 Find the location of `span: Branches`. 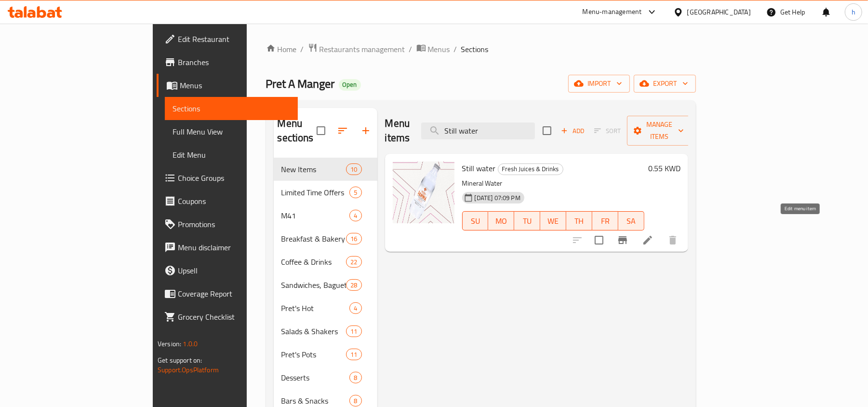

span: Branches is located at coordinates (233, 62).